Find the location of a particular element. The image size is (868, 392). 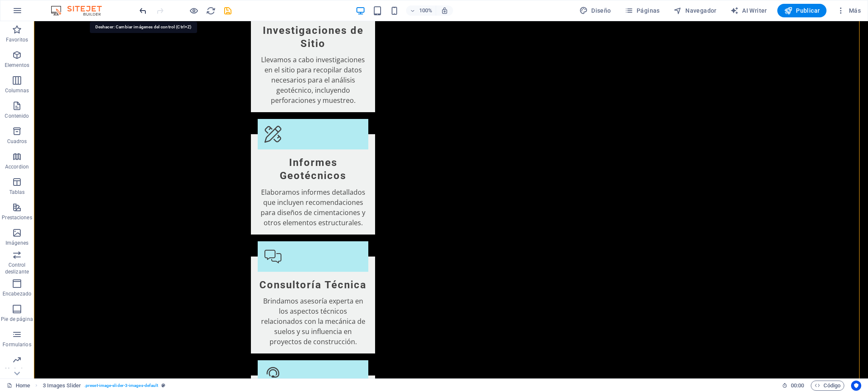

span: Haz clic para seleccionar y doble clic para editar is located at coordinates (62, 385).